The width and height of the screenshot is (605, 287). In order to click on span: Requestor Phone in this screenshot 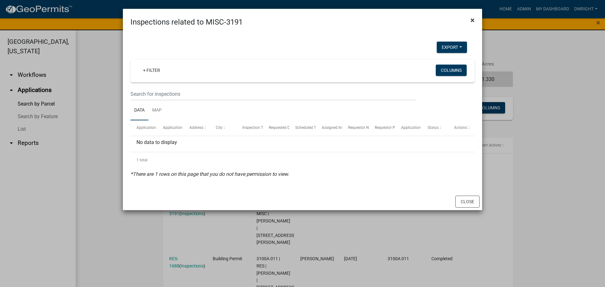, I will do `click(389, 128)`.